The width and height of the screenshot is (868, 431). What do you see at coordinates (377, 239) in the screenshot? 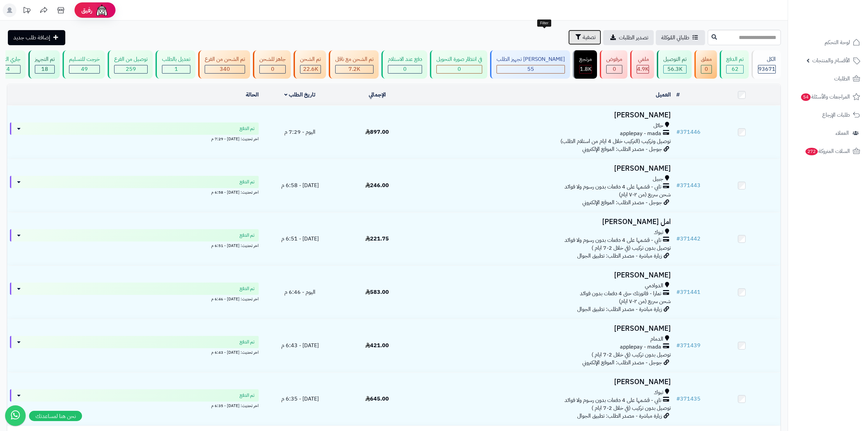
I see `span: 221.75` at bounding box center [377, 239].